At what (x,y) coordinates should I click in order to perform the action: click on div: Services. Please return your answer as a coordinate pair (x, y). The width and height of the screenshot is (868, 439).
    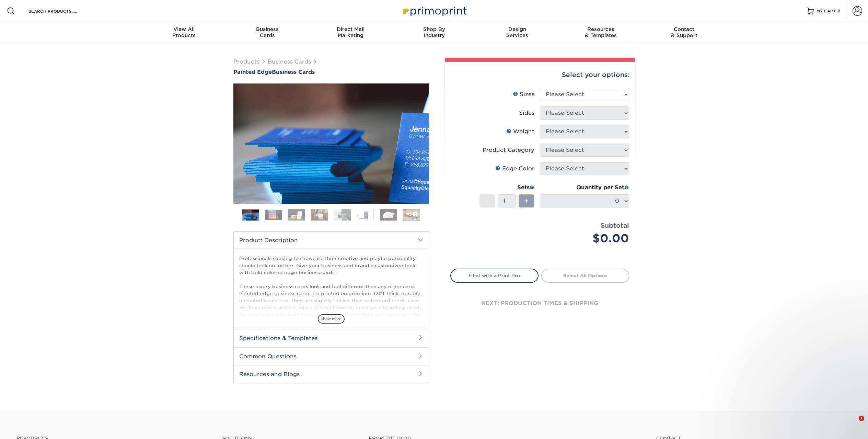
    Looking at the image, I should click on (518, 32).